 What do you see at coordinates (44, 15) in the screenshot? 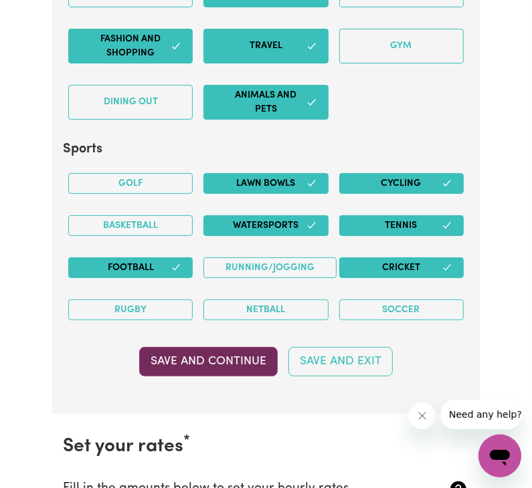
I see `span: Need any help?` at bounding box center [44, 15].